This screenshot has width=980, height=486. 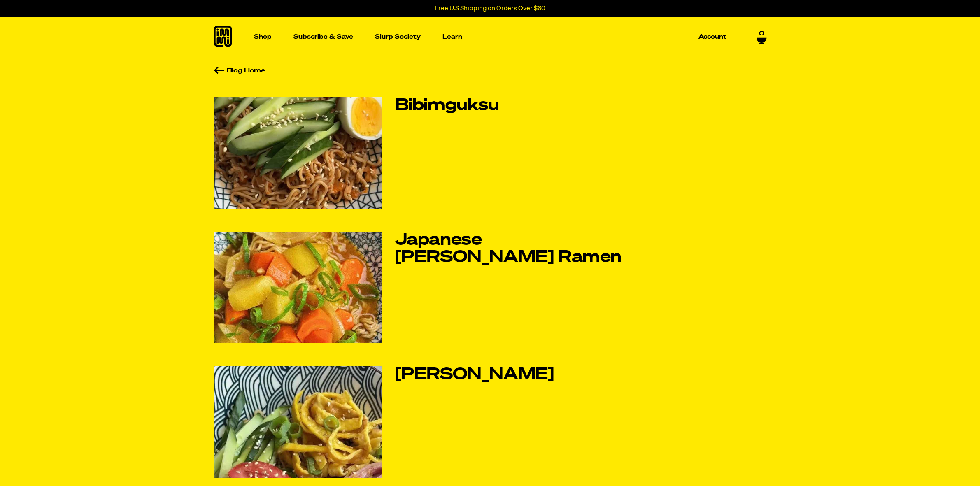 What do you see at coordinates (761, 35) in the screenshot?
I see `a: 0` at bounding box center [761, 35].